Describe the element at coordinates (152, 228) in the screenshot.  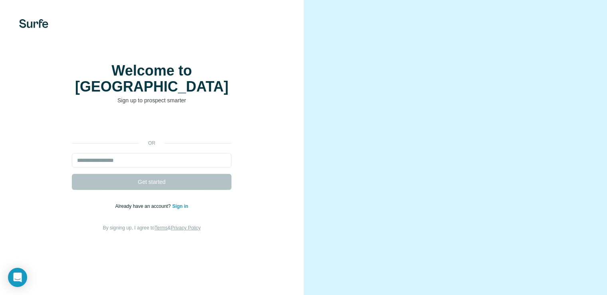
I see `span: By signing up, I agree to &` at that location.